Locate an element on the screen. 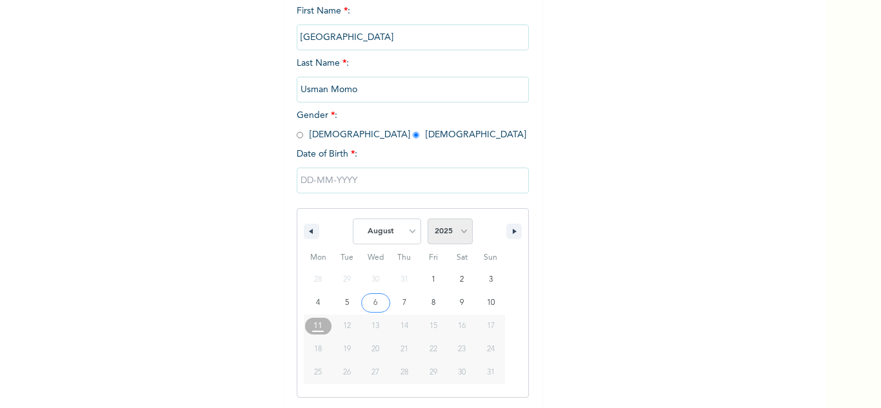  span: 20 is located at coordinates (375, 350).